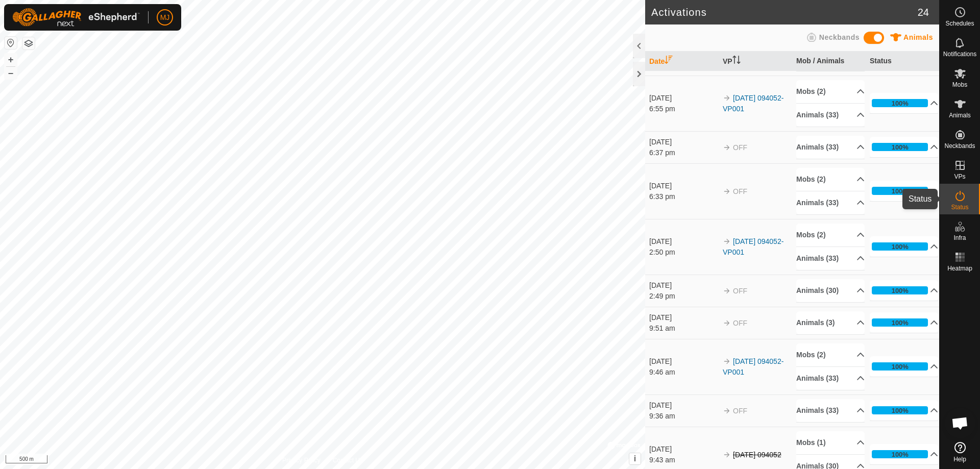 This screenshot has height=469, width=980. I want to click on a: Help, so click(959, 452).